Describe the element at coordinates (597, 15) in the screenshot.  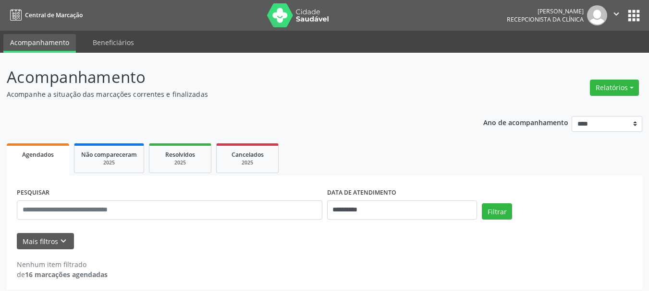
I see `img: img` at that location.